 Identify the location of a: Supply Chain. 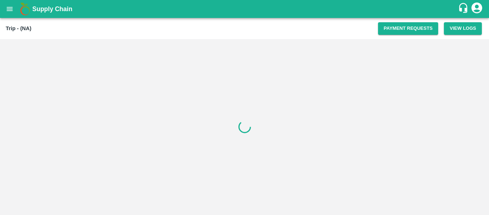
(245, 9).